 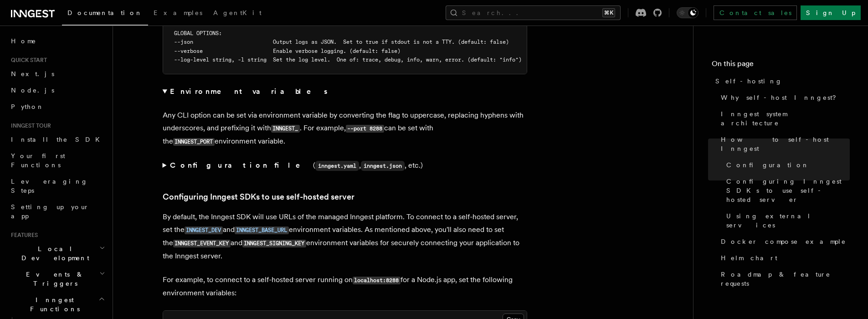 What do you see at coordinates (783, 119) in the screenshot?
I see `a: Inngest system architecture` at bounding box center [783, 119].